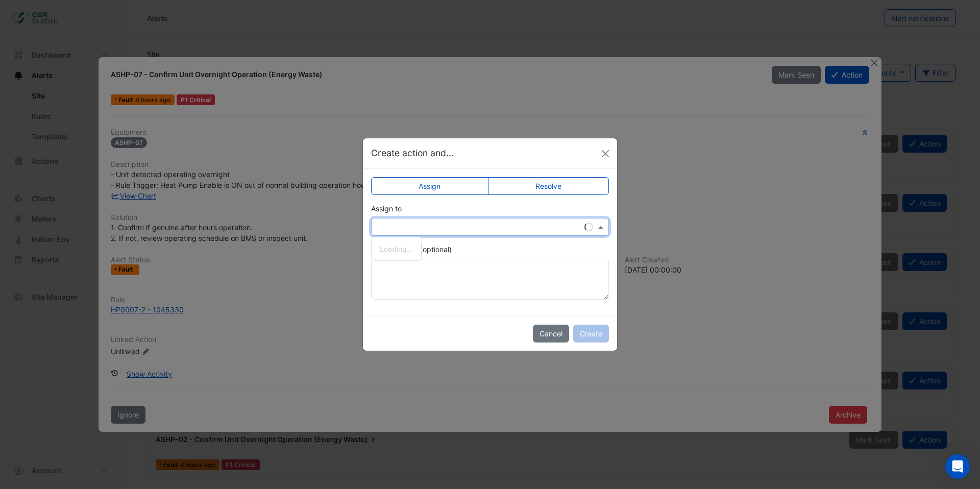  I want to click on label: Assign to, so click(386, 209).